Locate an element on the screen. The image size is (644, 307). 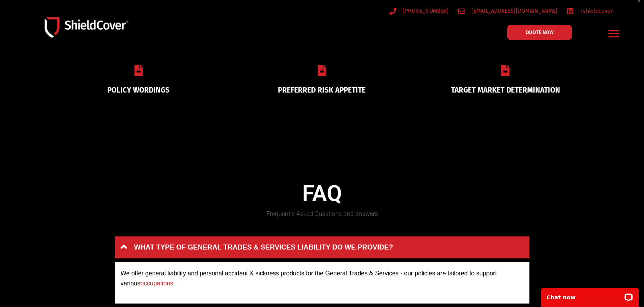
a: WHAT TYPE OF GENERAL TRADES & SERVICES LIABILITY DO WE PROVIDE? is located at coordinates (322, 247).